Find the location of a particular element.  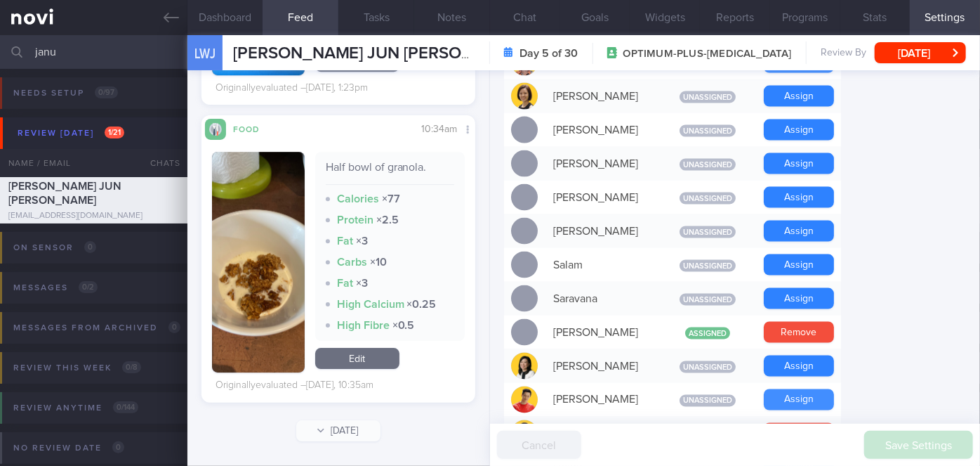

strong: × 10 is located at coordinates (378, 262).